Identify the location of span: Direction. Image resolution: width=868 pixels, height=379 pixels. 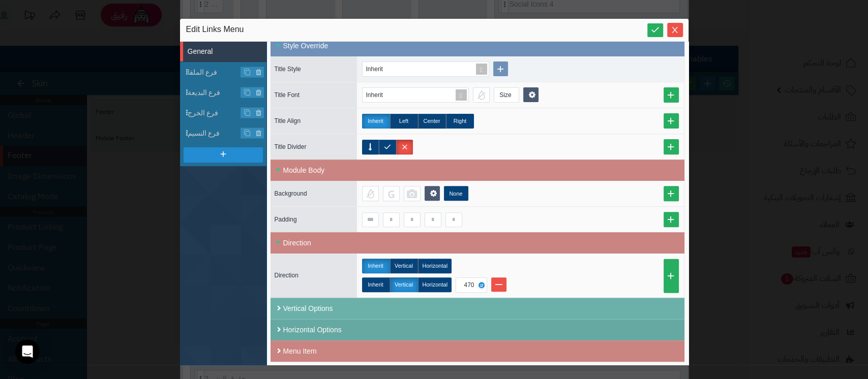
(286, 275).